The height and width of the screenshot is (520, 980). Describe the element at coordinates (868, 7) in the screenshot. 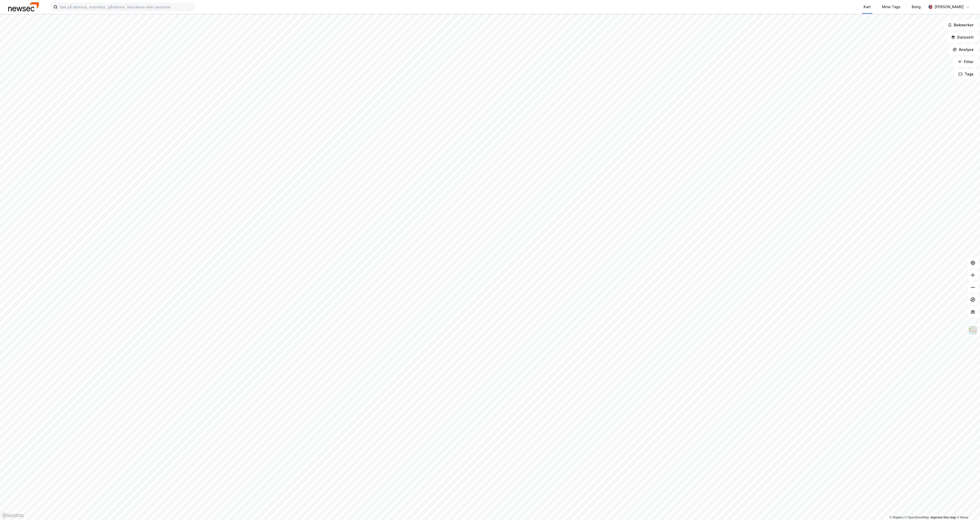

I see `div: Kart` at that location.